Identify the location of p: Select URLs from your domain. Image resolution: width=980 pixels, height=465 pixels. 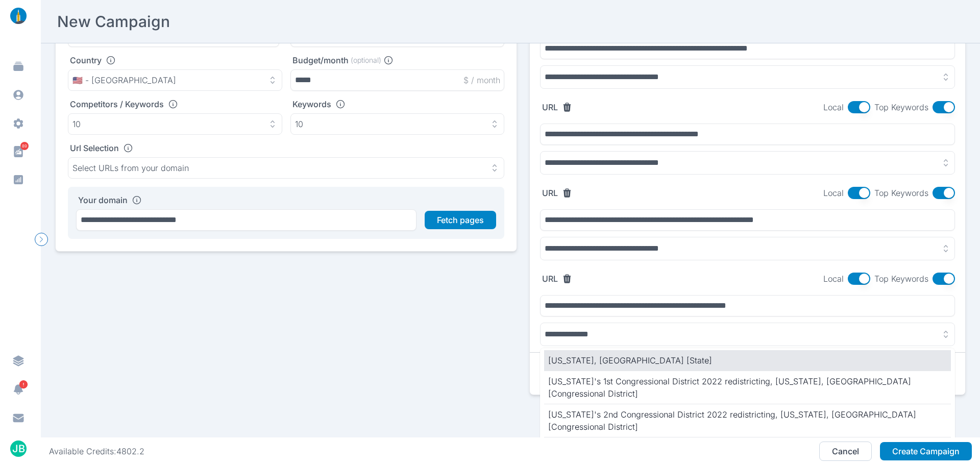
(131, 168).